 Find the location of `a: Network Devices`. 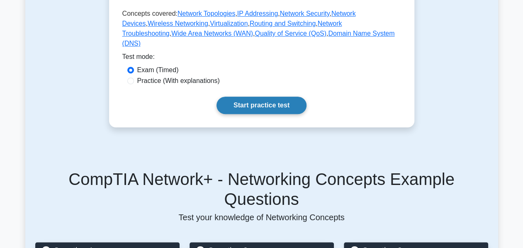

a: Network Devices is located at coordinates (239, 18).